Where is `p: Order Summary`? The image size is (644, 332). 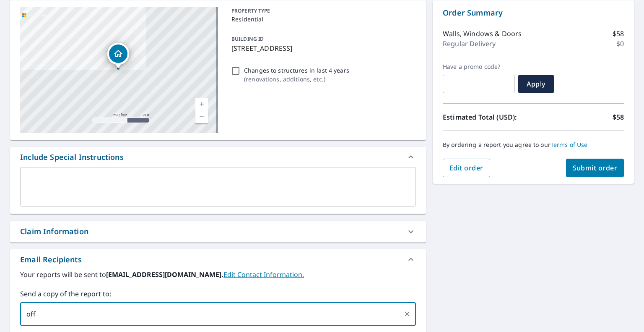 p: Order Summary is located at coordinates (533, 13).